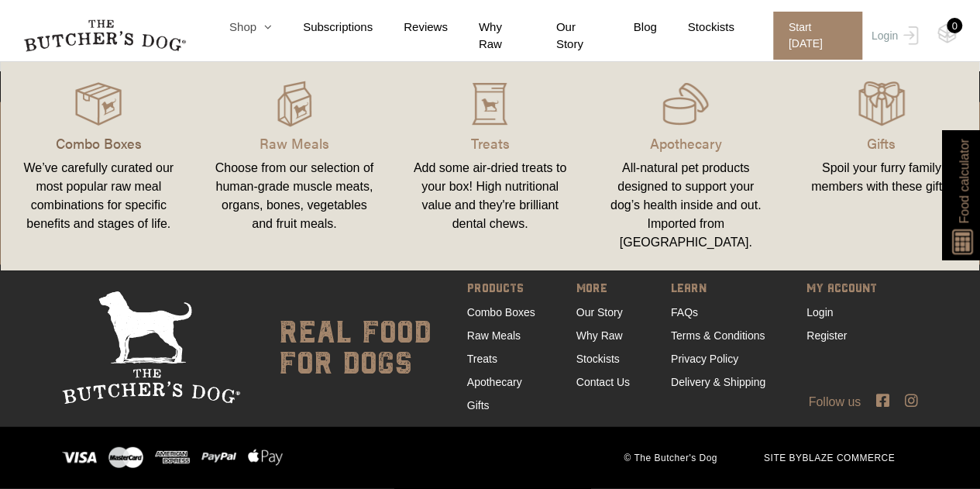 The width and height of the screenshot is (980, 489). Describe the element at coordinates (294, 142) in the screenshot. I see `p: Raw Meals` at that location.